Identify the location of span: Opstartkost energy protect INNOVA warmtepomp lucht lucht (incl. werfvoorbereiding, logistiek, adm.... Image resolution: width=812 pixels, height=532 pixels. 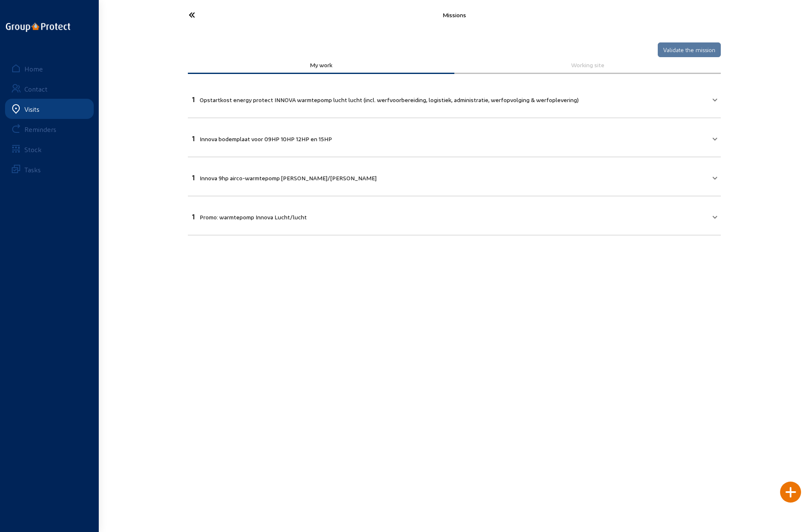
(389, 99).